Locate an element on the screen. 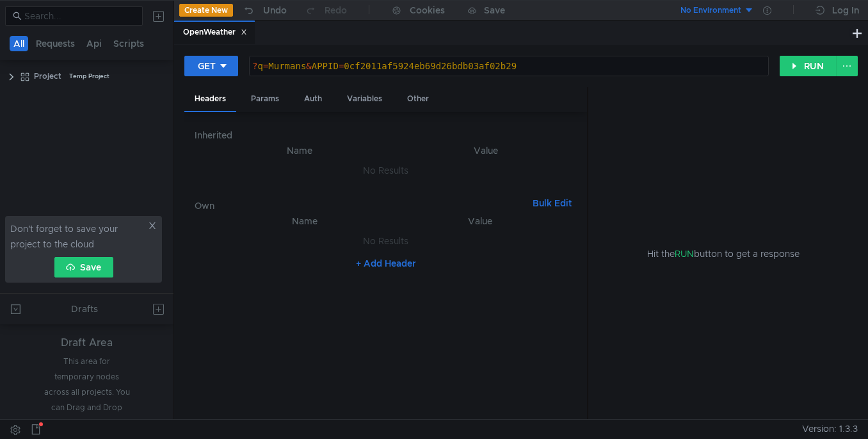 The width and height of the screenshot is (868, 439). div: No Environment is located at coordinates (711, 10).